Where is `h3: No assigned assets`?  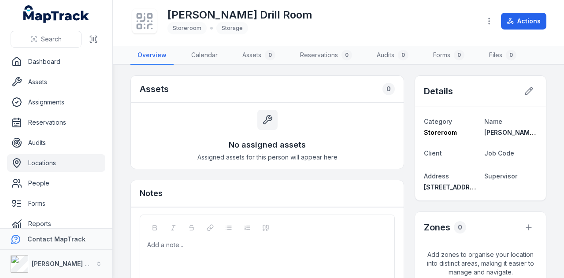 h3: No assigned assets is located at coordinates (267, 145).